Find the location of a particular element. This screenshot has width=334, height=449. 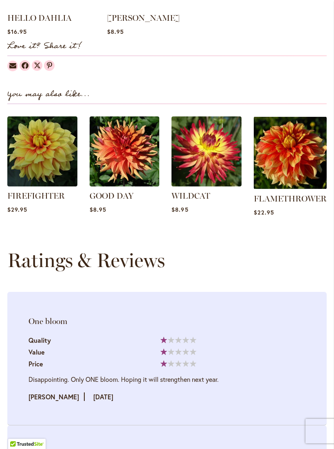

img: WILDCAT is located at coordinates (206, 151).